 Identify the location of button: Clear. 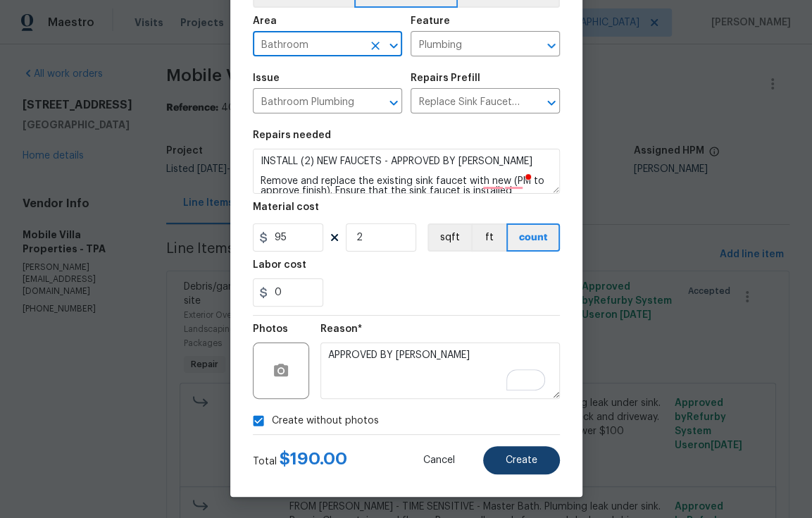
(376, 46).